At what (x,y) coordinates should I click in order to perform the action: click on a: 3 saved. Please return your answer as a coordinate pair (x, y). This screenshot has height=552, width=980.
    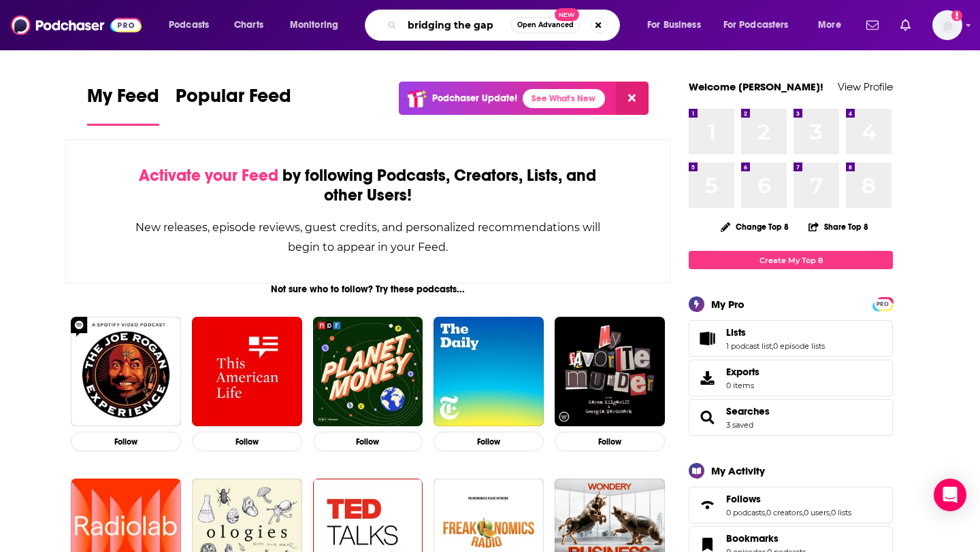
    Looking at the image, I should click on (740, 425).